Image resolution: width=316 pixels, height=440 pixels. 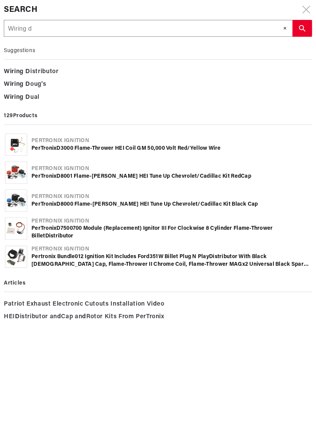 What do you see at coordinates (16, 257) in the screenshot?
I see `img: Pertronix Bundle012 Ignition Kit includes Ford 351W Billet Plug n Play Distributor with Black Mal...` at bounding box center [16, 257].